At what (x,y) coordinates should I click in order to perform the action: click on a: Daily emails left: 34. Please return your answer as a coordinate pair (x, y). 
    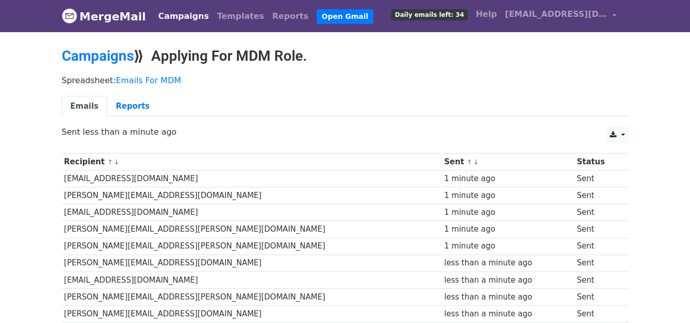
    Looking at the image, I should click on (429, 14).